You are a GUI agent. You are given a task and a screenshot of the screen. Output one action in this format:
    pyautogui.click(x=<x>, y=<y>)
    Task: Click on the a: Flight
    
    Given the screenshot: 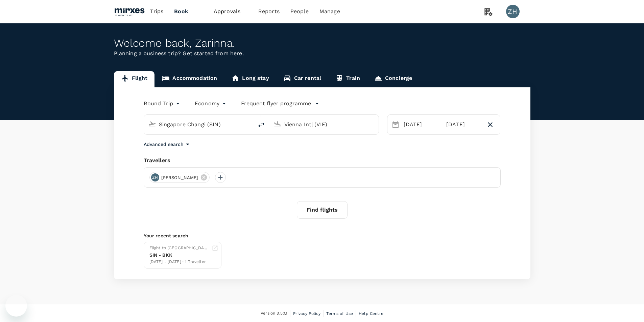 What is the action you would take?
    pyautogui.click(x=134, y=79)
    